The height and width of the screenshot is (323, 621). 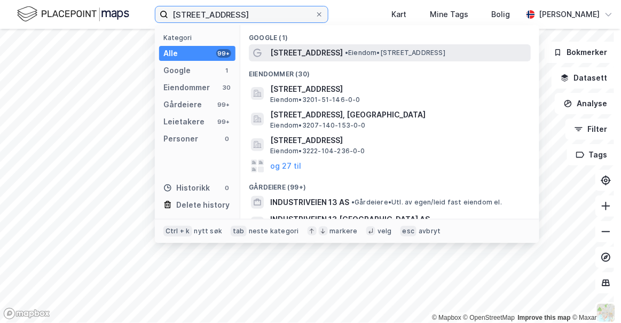 What do you see at coordinates (318, 126) in the screenshot?
I see `span: Eiendom • 3207-140-153-0-0` at bounding box center [318, 126].